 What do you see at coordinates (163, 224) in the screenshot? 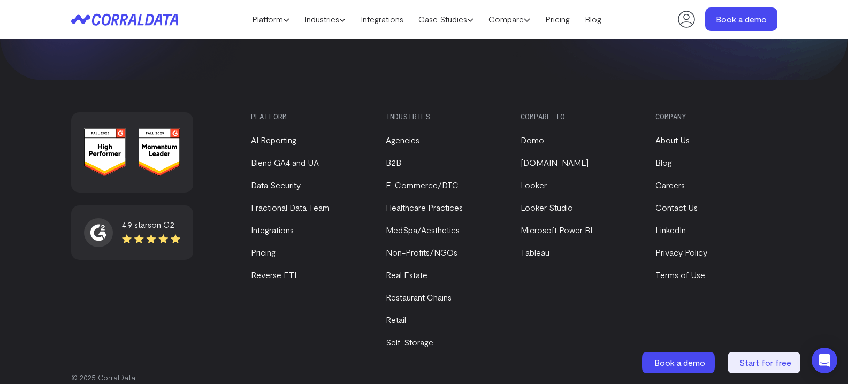
I see `span: on G2` at bounding box center [163, 224].